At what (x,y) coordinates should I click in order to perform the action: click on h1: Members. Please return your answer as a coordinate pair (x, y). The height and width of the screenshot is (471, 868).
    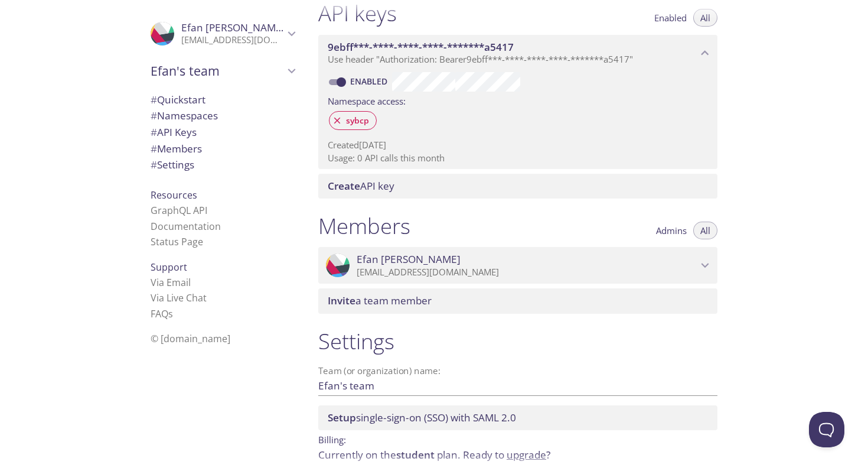
    Looking at the image, I should click on (365, 226).